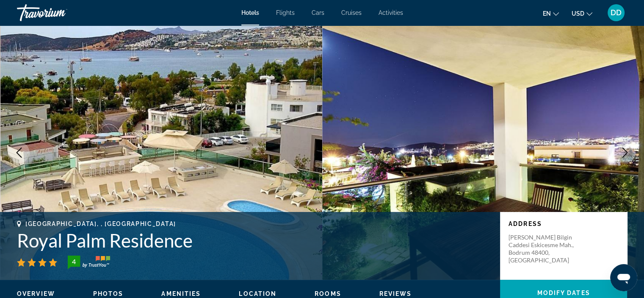 This screenshot has height=298, width=644. Describe the element at coordinates (250, 13) in the screenshot. I see `a: Hotels` at that location.